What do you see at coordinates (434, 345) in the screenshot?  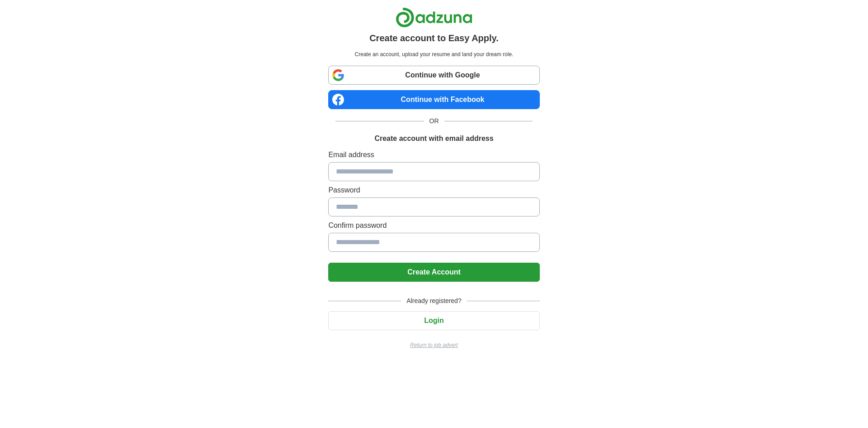 I see `p: Return to job advert` at bounding box center [434, 345].